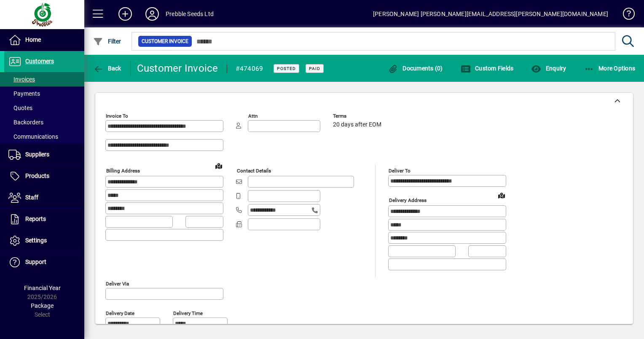  I want to click on button: More Options, so click(610, 68).